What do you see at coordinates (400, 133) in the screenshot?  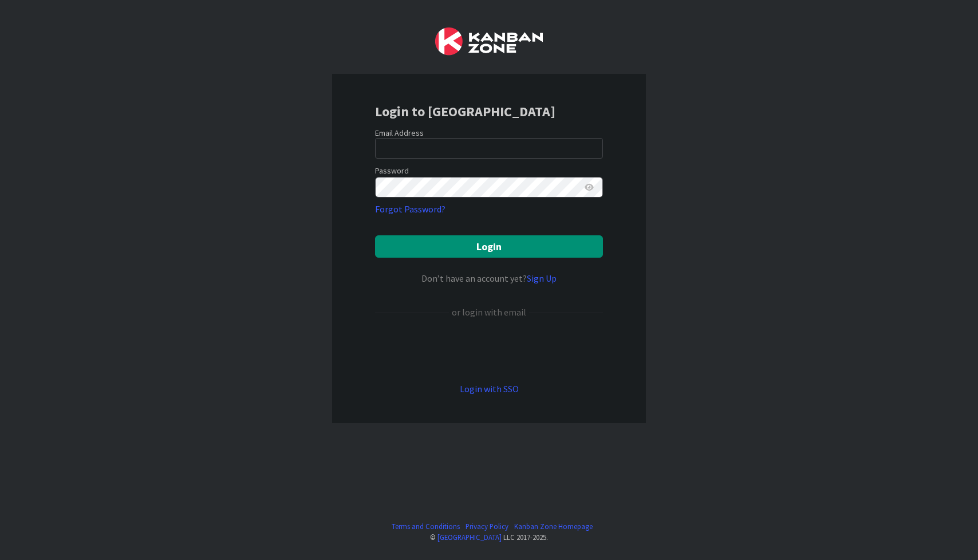 I see `label: Email Address` at bounding box center [400, 133].